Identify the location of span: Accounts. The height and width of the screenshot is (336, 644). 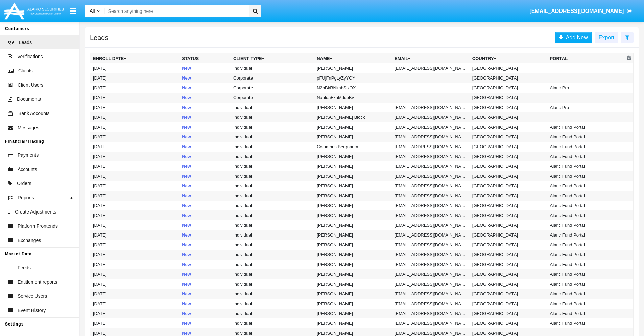
(28, 169).